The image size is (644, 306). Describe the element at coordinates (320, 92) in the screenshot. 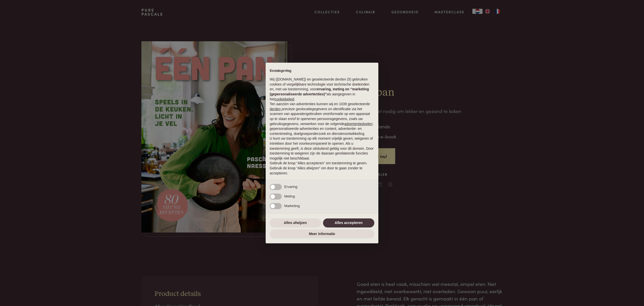

I see `strong: ervaring, meting en “marketing (gepersonaliseerde advertenties)”` at that location.